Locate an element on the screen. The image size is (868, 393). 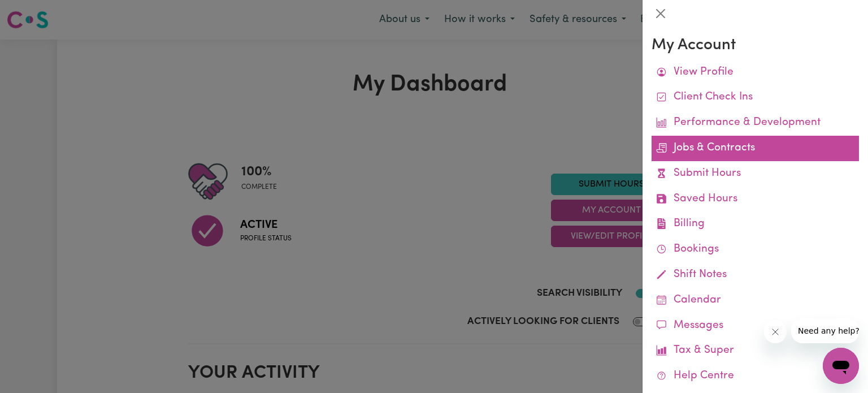
a: Client Check Ins is located at coordinates (755, 97).